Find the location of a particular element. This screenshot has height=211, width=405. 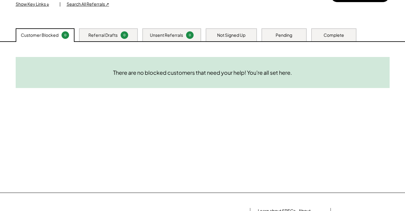

div: Customer Blocked is located at coordinates (39, 35).